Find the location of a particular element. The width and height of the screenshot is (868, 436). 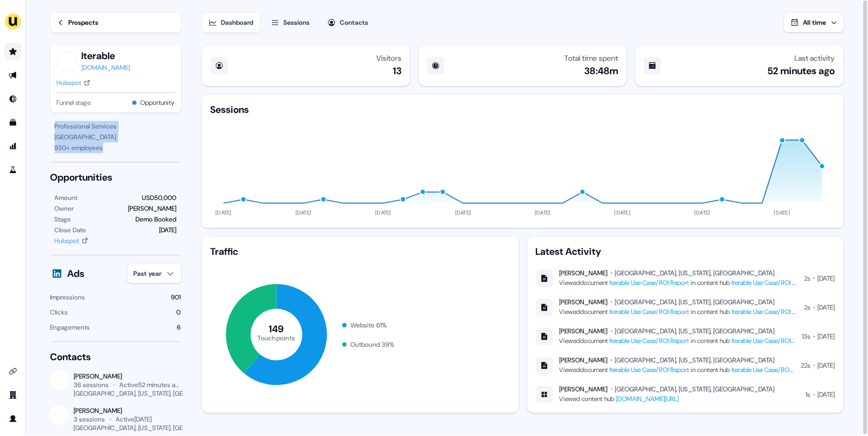

div: Latest Activity is located at coordinates (685, 252).